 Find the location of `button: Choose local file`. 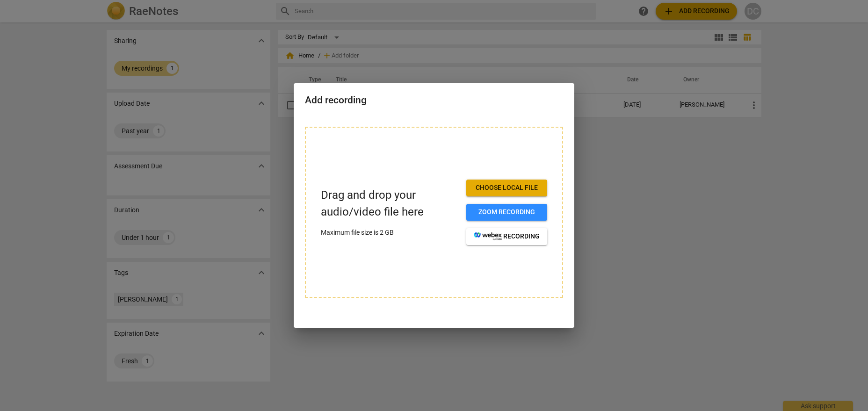

button: Choose local file is located at coordinates (507, 189).